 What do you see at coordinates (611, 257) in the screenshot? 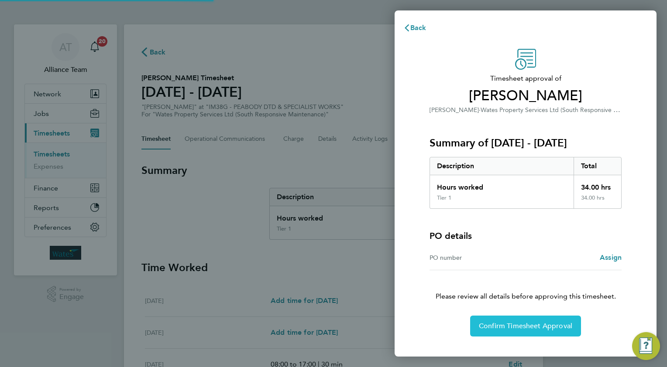
I see `span: Assign` at bounding box center [611, 257].